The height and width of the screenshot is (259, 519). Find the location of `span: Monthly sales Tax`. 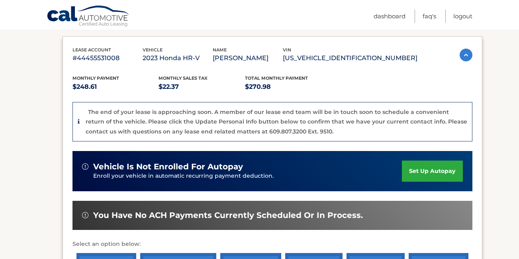

span: Monthly sales Tax is located at coordinates (183, 78).